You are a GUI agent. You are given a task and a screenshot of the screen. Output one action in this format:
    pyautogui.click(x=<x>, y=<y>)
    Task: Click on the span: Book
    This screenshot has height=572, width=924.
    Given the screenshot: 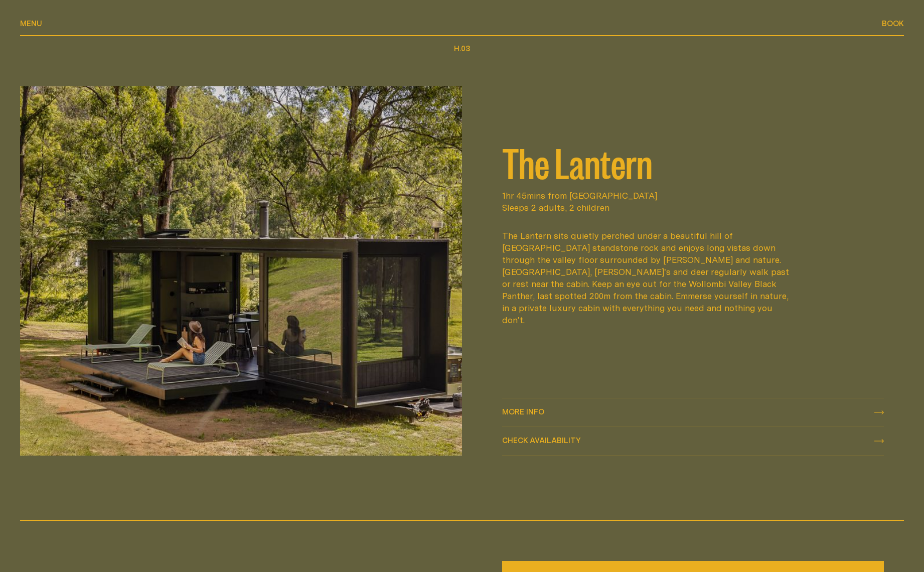 What is the action you would take?
    pyautogui.click(x=893, y=23)
    